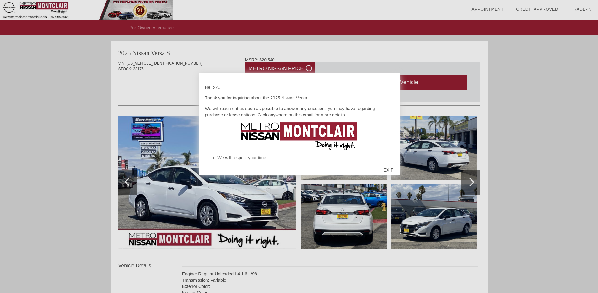 This screenshot has width=598, height=293. What do you see at coordinates (537, 9) in the screenshot?
I see `a: Credit Approved` at bounding box center [537, 9].